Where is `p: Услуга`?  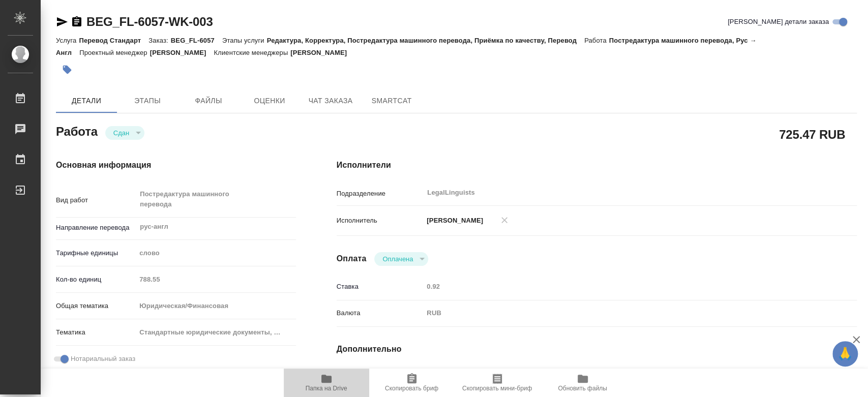
p: Услуга is located at coordinates (67, 40).